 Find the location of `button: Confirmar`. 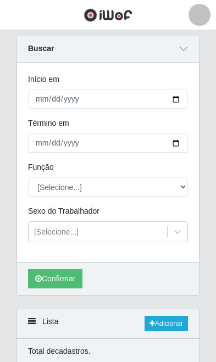

button: Confirmar is located at coordinates (55, 278).